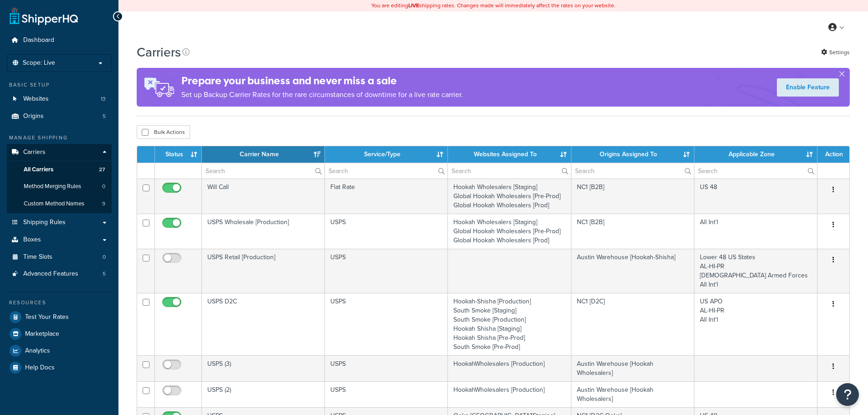 This screenshot has width=868, height=415. What do you see at coordinates (59, 99) in the screenshot?
I see `a: Websites 13` at bounding box center [59, 99].